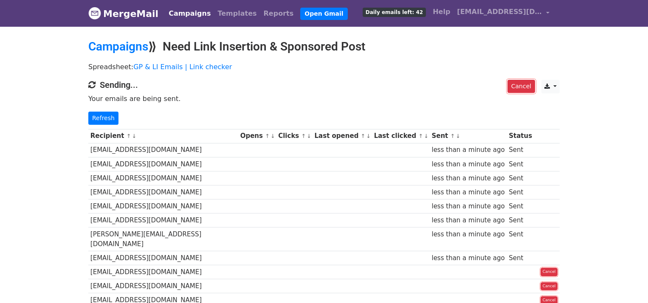 The height and width of the screenshot is (303, 648). What do you see at coordinates (394, 12) in the screenshot?
I see `a: Daily emails left: 42` at bounding box center [394, 12].